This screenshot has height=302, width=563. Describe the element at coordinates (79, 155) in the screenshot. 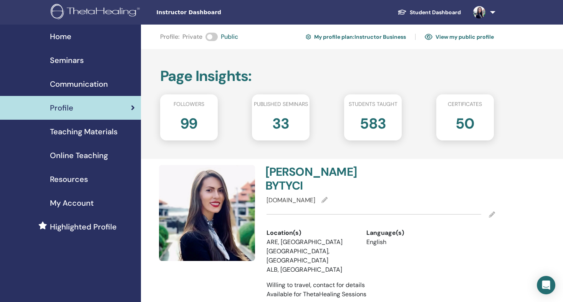

I see `span: Online Teaching` at that location.